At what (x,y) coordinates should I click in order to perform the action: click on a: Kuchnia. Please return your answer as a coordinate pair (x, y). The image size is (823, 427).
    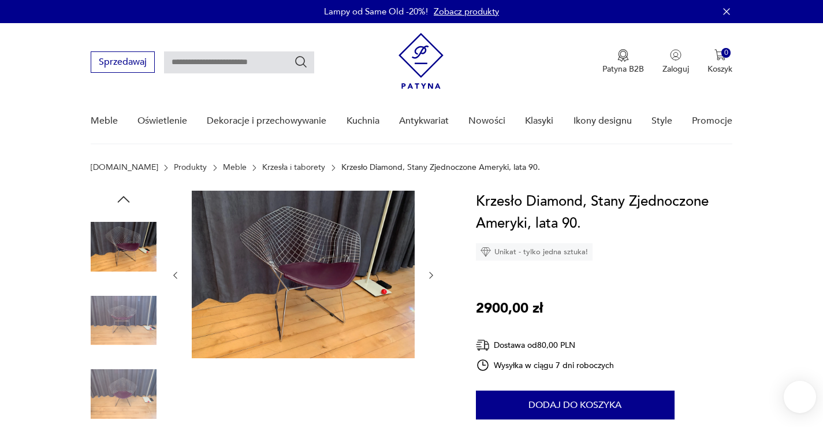
    Looking at the image, I should click on (363, 121).